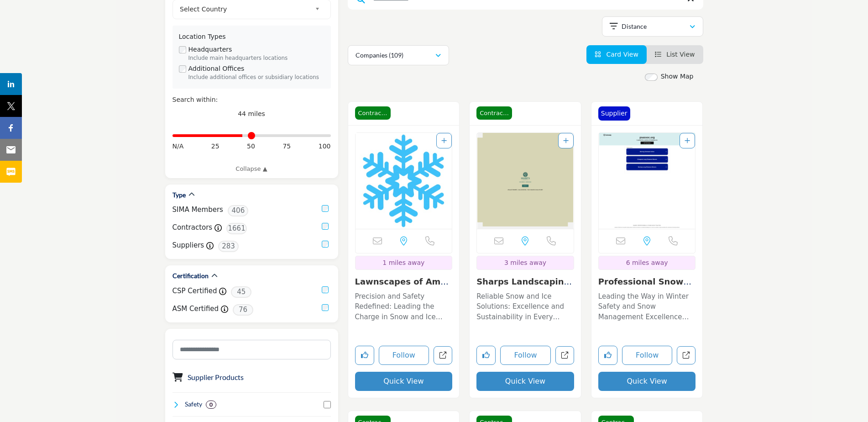 Image resolution: width=868 pixels, height=422 pixels. Describe the element at coordinates (216, 146) in the screenshot. I see `span: 25` at that location.